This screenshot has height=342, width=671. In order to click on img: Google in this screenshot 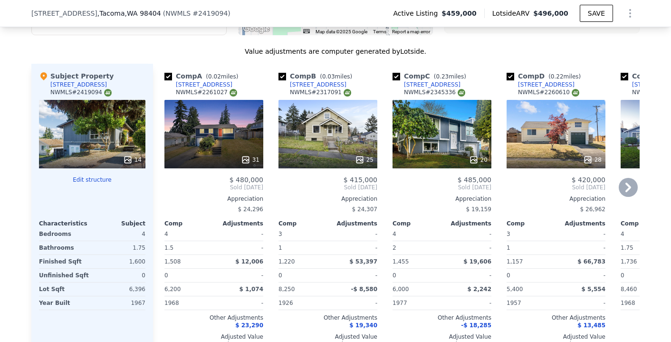, I will do `click(256, 29)`.